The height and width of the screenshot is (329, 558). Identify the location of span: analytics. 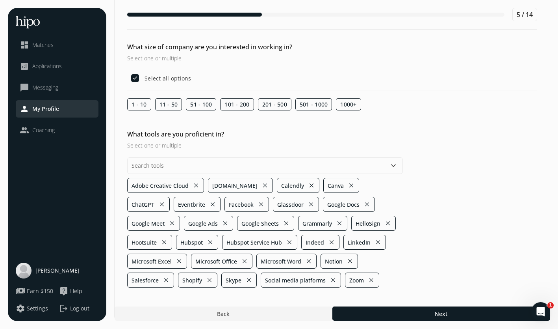
(24, 66).